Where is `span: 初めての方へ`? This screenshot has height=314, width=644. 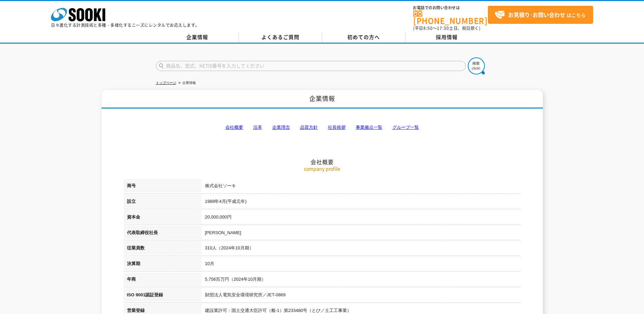
span: 初めての方へ is located at coordinates (364, 37).